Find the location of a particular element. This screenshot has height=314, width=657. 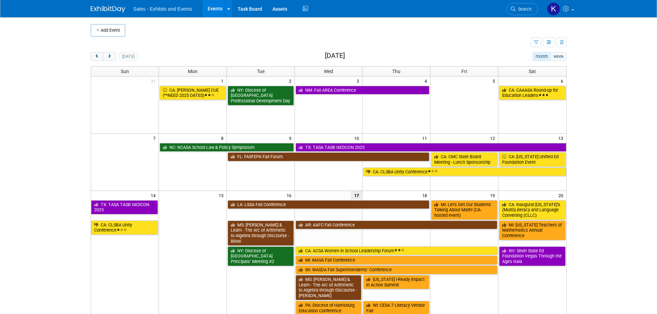

span: 12 is located at coordinates (493, 138).